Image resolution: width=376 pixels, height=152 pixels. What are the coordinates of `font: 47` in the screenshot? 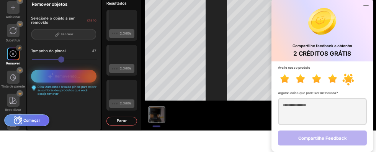 It's located at (94, 51).